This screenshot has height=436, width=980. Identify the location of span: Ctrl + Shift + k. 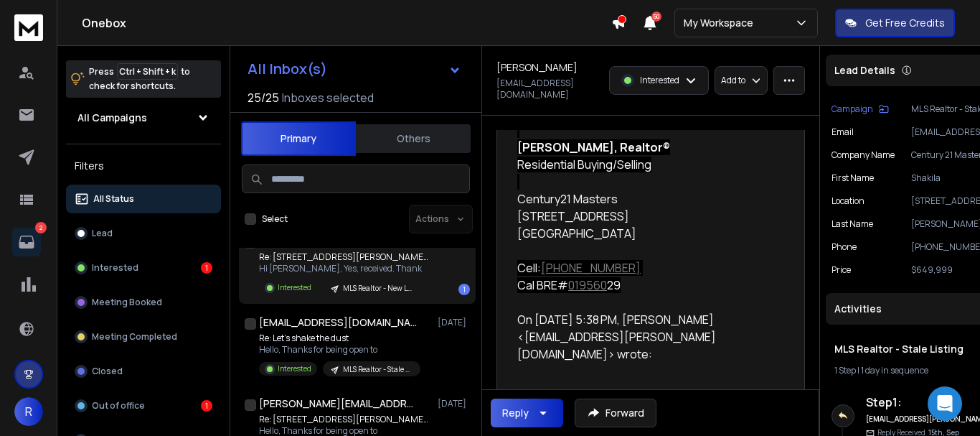
(147, 71).